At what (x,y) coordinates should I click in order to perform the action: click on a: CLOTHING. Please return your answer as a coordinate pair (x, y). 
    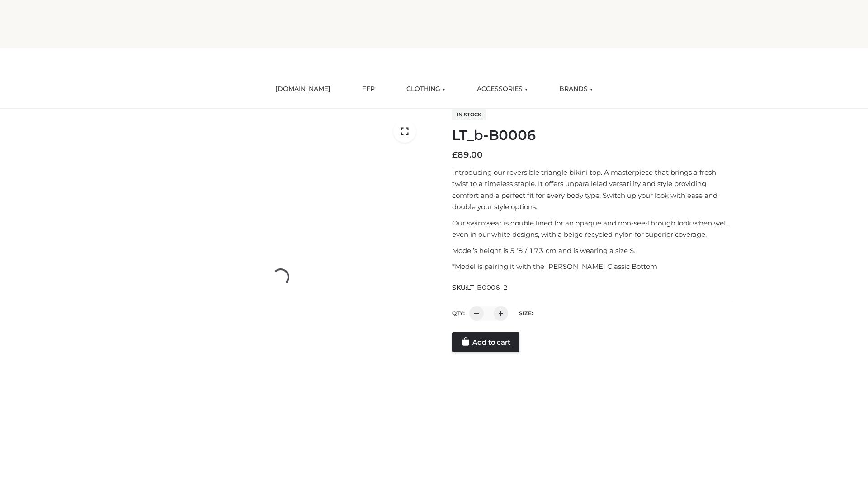
    Looking at the image, I should click on (426, 89).